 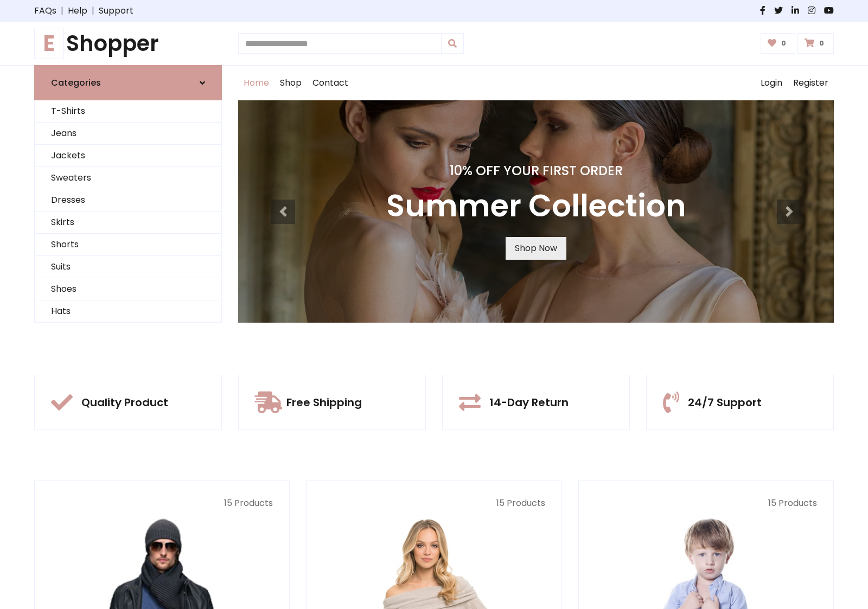 I want to click on h1: Shopper, so click(x=128, y=44).